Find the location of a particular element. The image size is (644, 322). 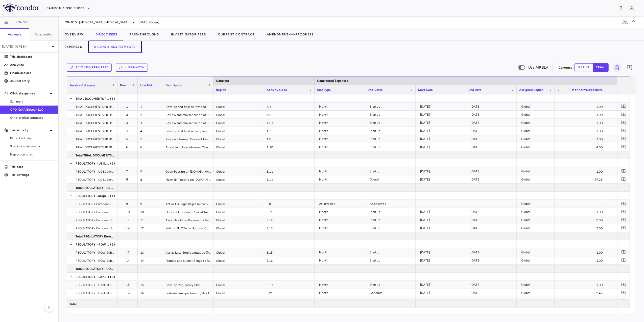

button: Amendment-In-Progress is located at coordinates (290, 35).